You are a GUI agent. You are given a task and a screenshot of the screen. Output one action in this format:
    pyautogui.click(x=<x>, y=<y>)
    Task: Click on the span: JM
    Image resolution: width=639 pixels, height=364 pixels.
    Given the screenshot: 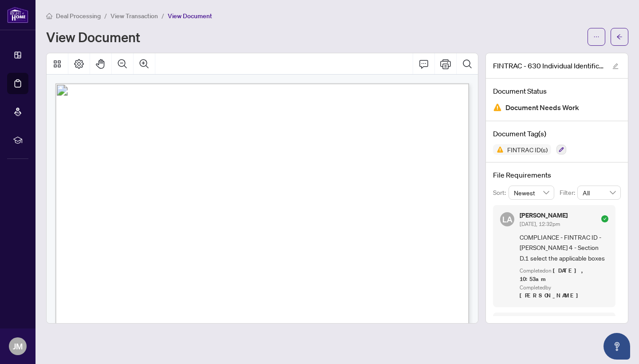 What is the action you would take?
    pyautogui.click(x=18, y=346)
    